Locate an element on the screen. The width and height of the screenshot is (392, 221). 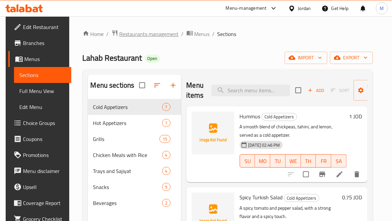
div: Menu-management is located at coordinates (246, 8).